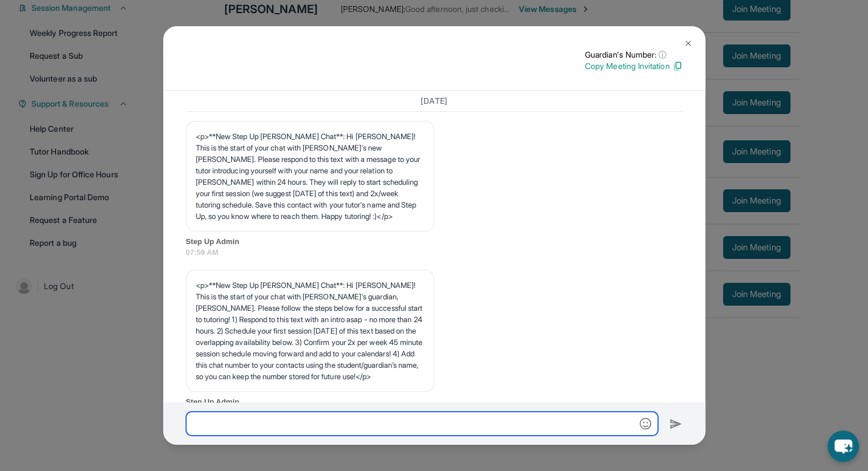  Describe the element at coordinates (633, 66) in the screenshot. I see `p: Copy Meeting Invitation` at that location.